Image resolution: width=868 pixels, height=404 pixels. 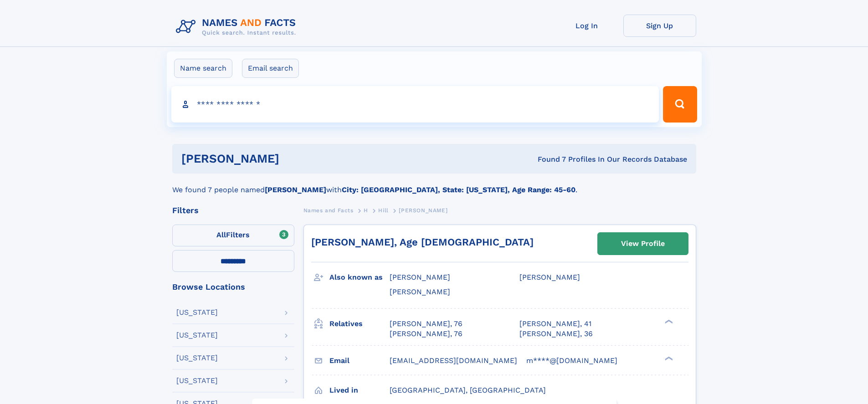 I want to click on span: All, so click(x=221, y=235).